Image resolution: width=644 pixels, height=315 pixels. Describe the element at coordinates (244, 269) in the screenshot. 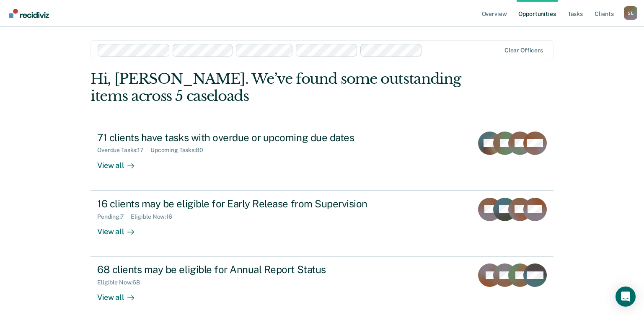

I see `div: 68 clients may be eligible for Annual Report Status` at that location.